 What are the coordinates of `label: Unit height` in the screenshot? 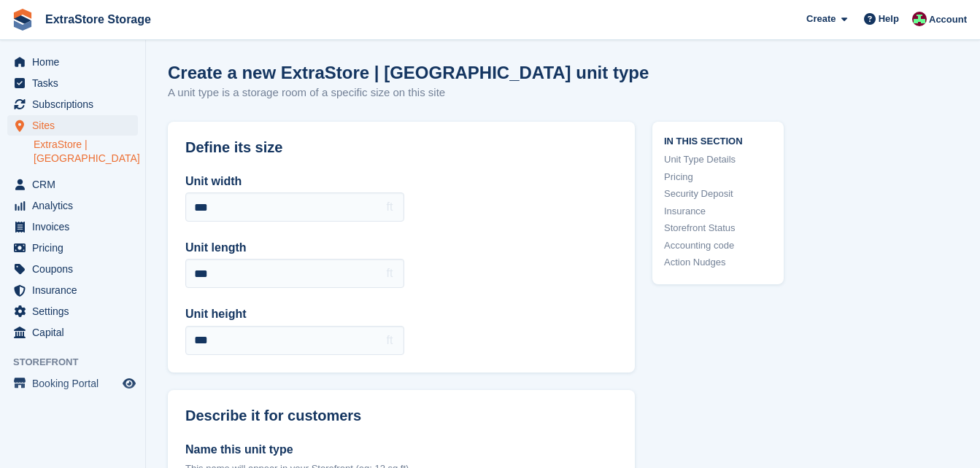 It's located at (295, 315).